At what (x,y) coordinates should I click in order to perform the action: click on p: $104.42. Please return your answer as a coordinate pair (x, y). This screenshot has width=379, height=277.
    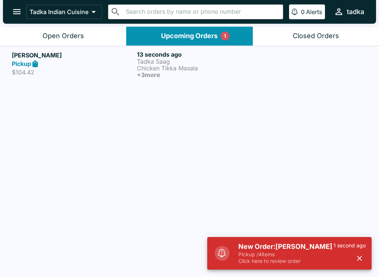
    Looking at the image, I should click on (73, 72).